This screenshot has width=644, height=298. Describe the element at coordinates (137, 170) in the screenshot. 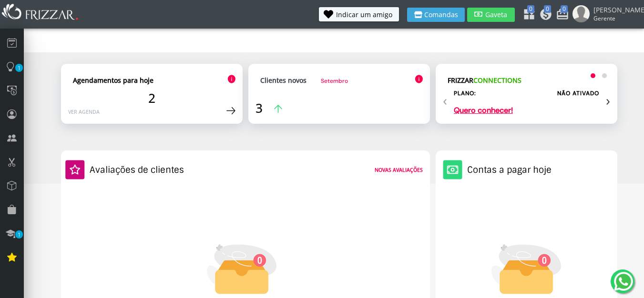

I see `h2: Avaliações de clientes` at that location.